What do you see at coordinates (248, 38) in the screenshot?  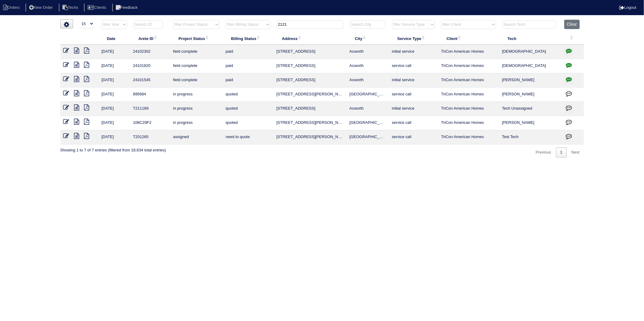 I see `th: Billing Status: activate to sort column ascending` at bounding box center [248, 38].